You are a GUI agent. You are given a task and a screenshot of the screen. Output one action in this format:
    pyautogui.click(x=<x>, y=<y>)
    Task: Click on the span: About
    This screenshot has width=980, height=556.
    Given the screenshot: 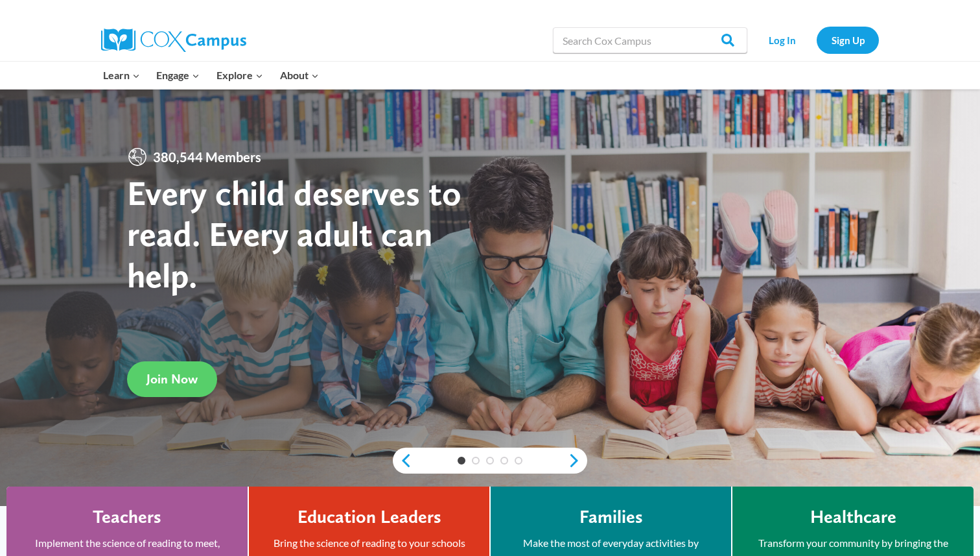 What is the action you would take?
    pyautogui.click(x=300, y=75)
    